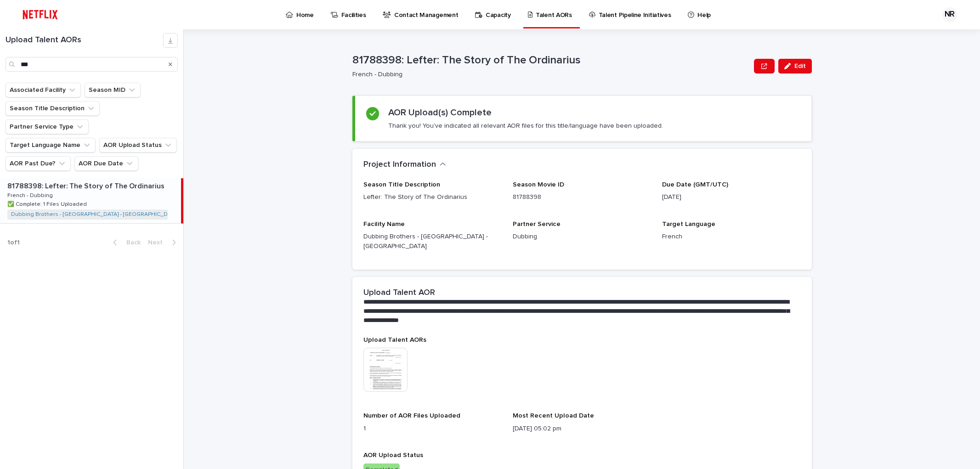 This screenshot has width=980, height=469. What do you see at coordinates (582, 237) in the screenshot?
I see `p: Dubbing` at bounding box center [582, 237].